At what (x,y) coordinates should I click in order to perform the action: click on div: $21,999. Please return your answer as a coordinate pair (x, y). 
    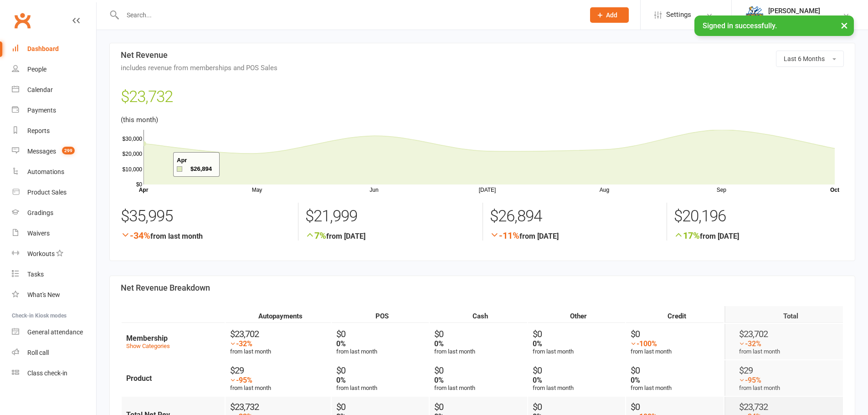
    Looking at the image, I should click on (390, 216).